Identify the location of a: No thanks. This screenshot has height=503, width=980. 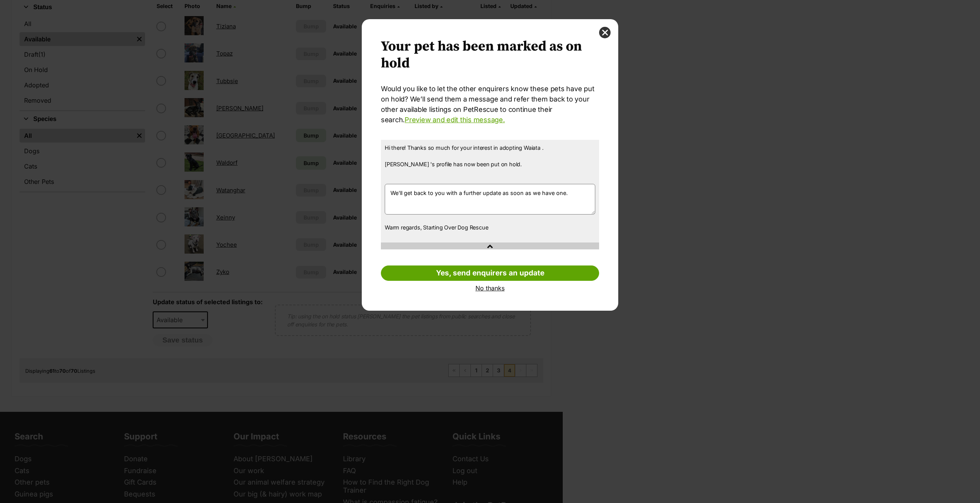
(490, 288).